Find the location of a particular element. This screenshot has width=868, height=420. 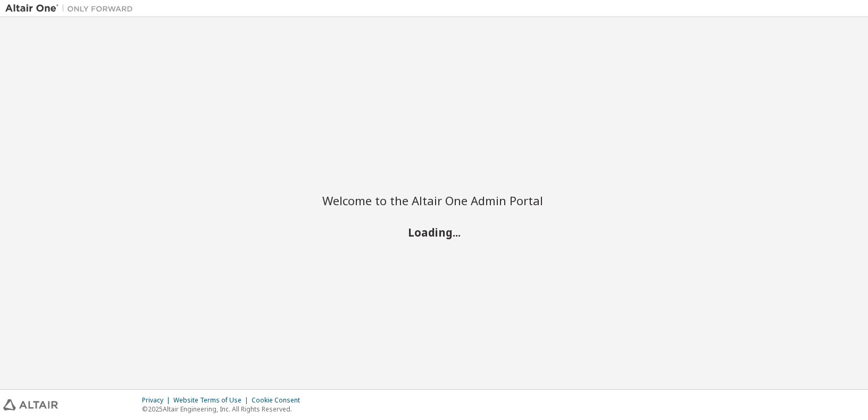

h2: Loading... is located at coordinates (434, 232).